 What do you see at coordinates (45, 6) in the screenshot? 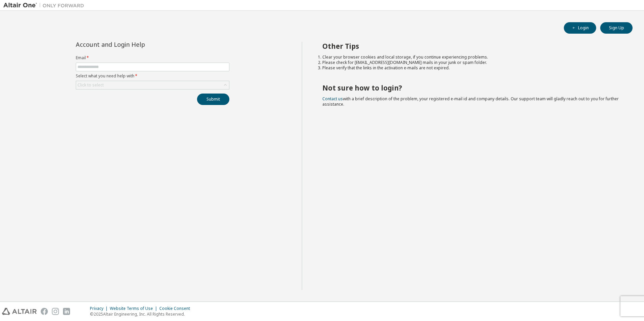
I see `img: Altair One` at bounding box center [45, 6].